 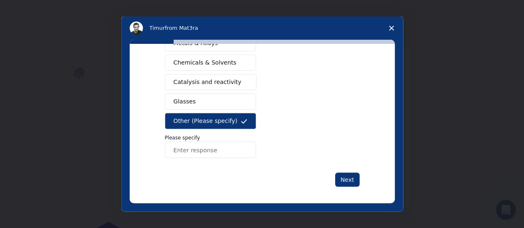 What do you see at coordinates (136, 28) in the screenshot?
I see `img: Profile image for Timur` at bounding box center [136, 28].